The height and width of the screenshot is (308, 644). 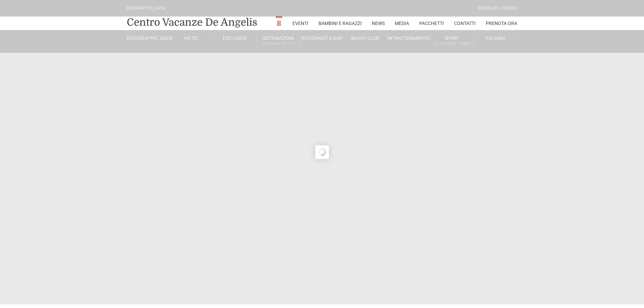 I want to click on a: Italiano, so click(x=496, y=38).